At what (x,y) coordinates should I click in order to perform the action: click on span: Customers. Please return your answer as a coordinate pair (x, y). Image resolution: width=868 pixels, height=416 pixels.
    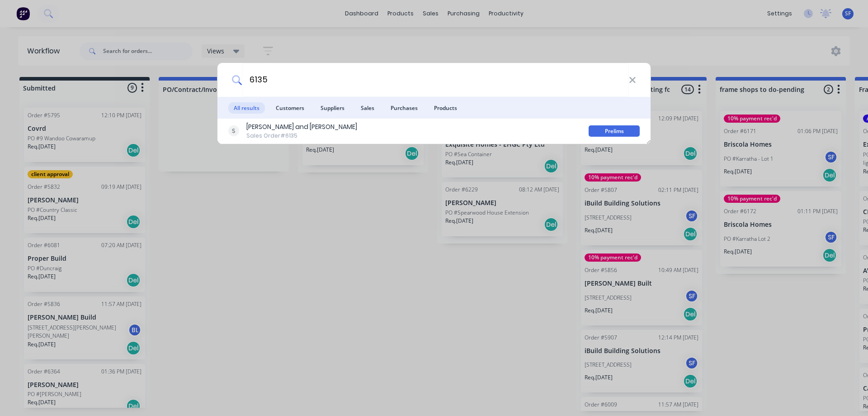
    Looking at the image, I should click on (290, 108).